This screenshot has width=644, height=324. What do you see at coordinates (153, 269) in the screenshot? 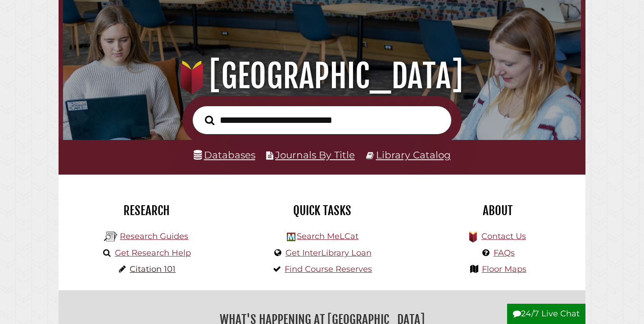
I see `a: Citation 101` at bounding box center [153, 269].